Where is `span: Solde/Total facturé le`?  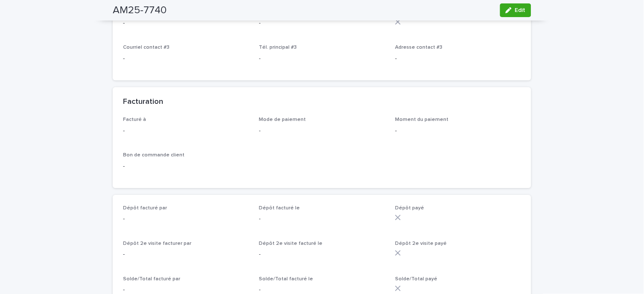 span: Solde/Total facturé le is located at coordinates (286, 279).